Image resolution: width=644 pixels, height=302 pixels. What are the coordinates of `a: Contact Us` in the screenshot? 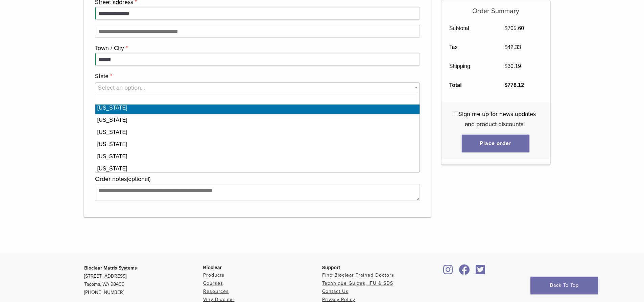 It's located at (335, 291).